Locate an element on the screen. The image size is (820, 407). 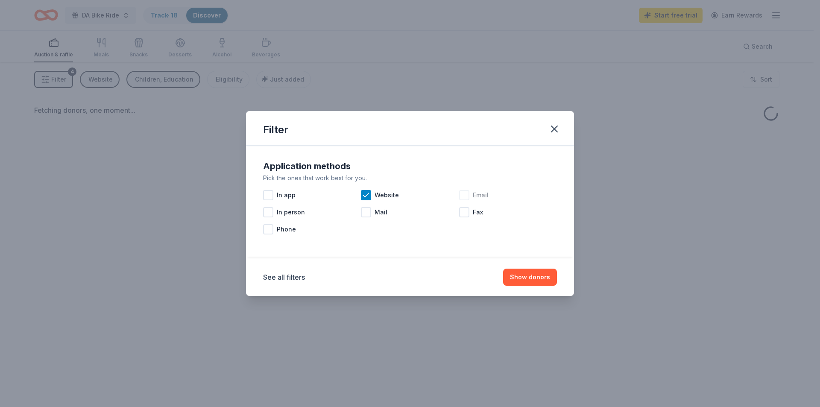
div: Pick the ones that work best for you. is located at coordinates (410, 178).